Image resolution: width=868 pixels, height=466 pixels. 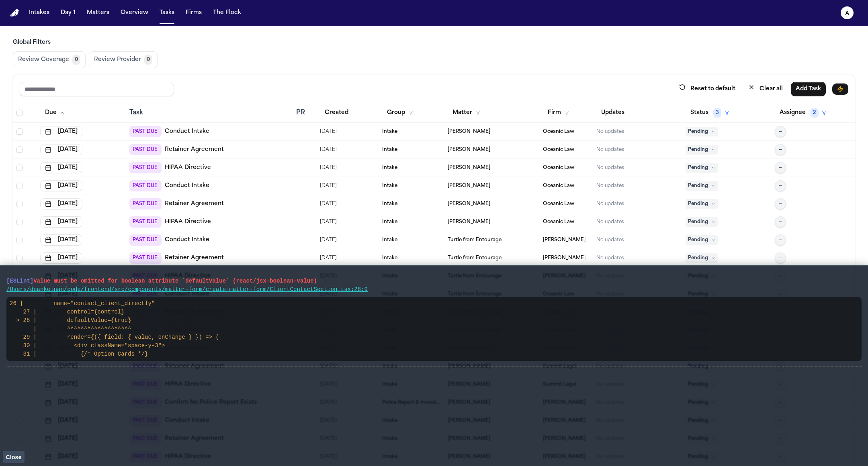 I want to click on button: Matter, so click(x=466, y=113).